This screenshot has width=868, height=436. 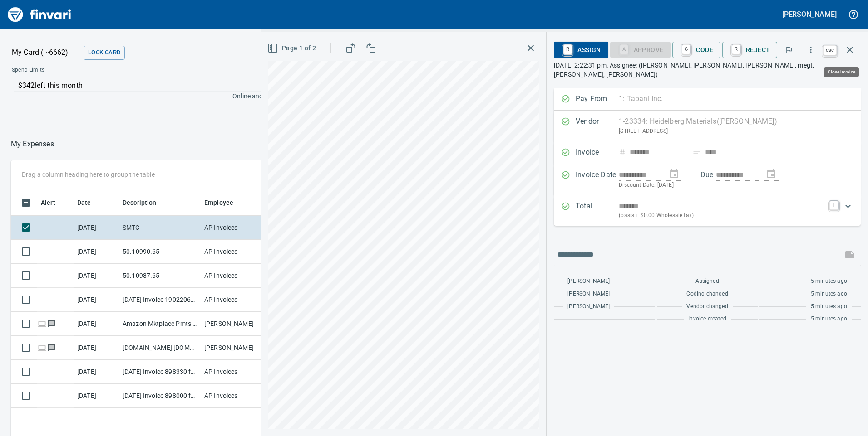 I want to click on p: Total, so click(x=597, y=211).